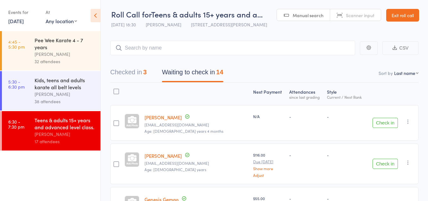 The width and height of the screenshot is (428, 201). Describe the element at coordinates (403, 15) in the screenshot. I see `a: Exit roll call` at that location.